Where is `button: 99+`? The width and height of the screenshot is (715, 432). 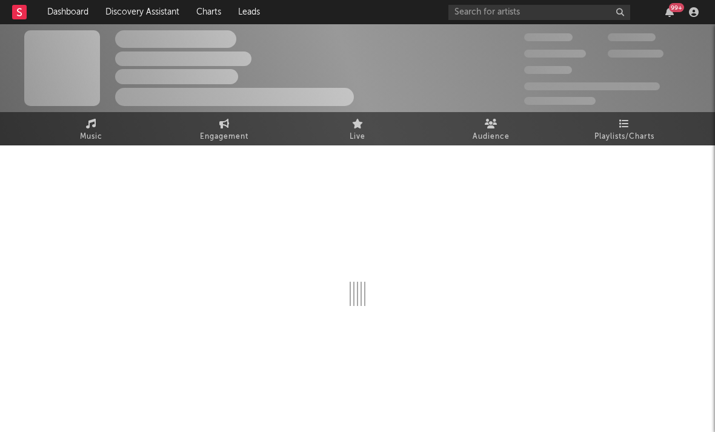 button: 99+ is located at coordinates (669, 12).